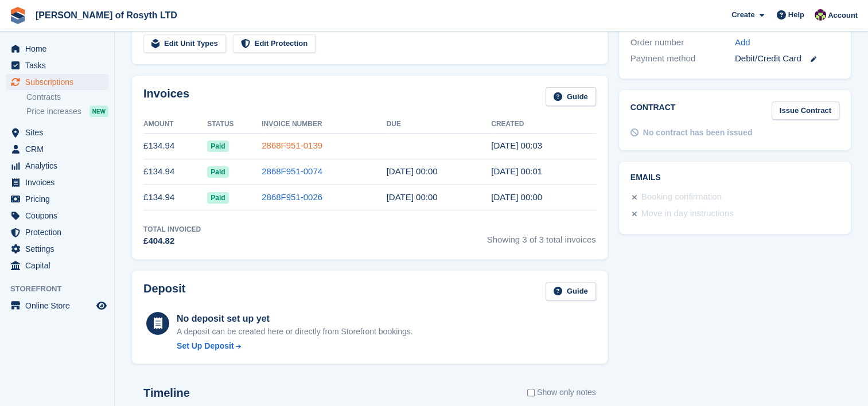 The image size is (868, 406). Describe the element at coordinates (274, 44) in the screenshot. I see `a: Edit Protection` at that location.